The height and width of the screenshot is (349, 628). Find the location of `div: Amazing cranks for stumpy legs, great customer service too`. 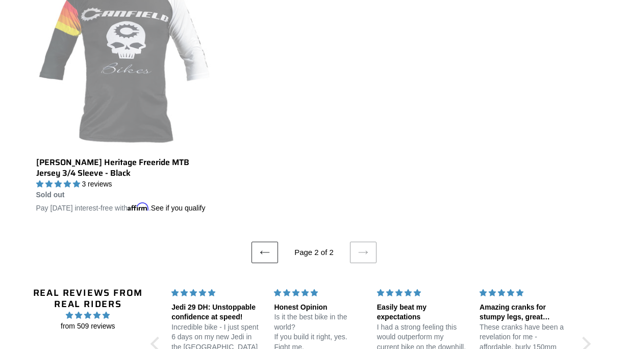

div: Amazing cranks for stumpy legs, great customer service too is located at coordinates (525, 312).